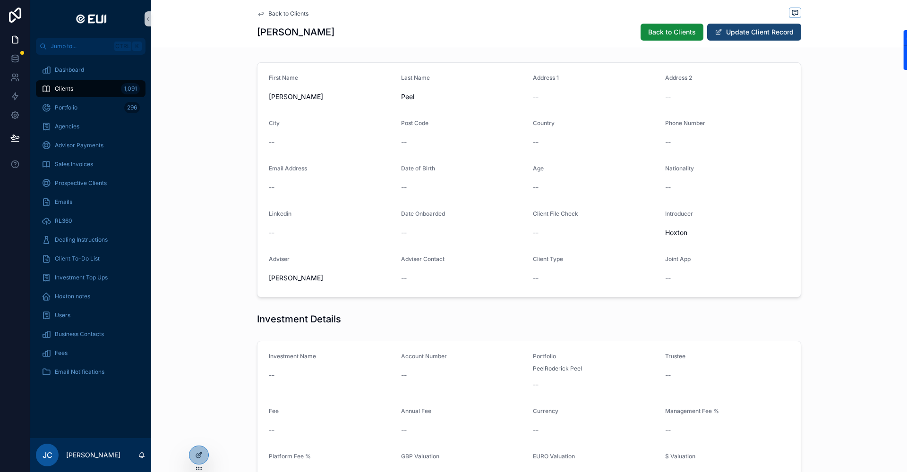 The image size is (907, 472). What do you see at coordinates (91, 19) in the screenshot?
I see `img: App logo` at bounding box center [91, 19].